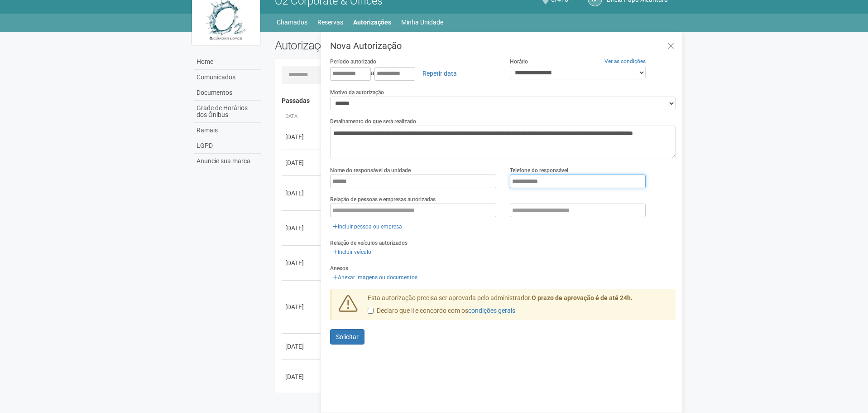 Image resolution: width=868 pixels, height=413 pixels. Describe the element at coordinates (539, 170) in the screenshot. I see `label: Telefone do responsável` at that location.